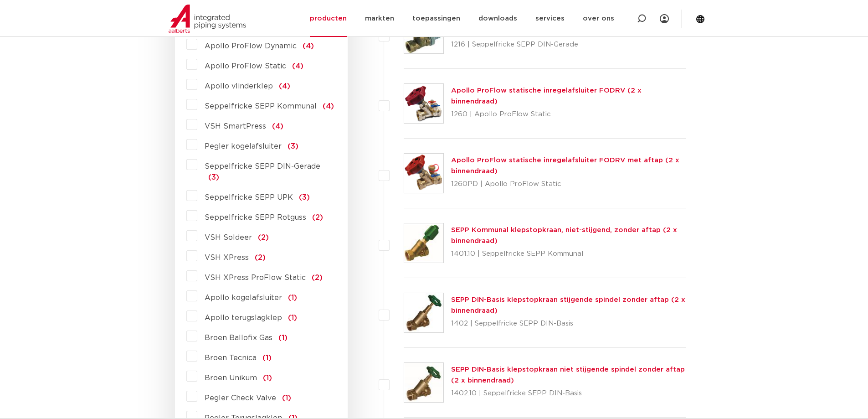  Describe the element at coordinates (239, 87) in the screenshot. I see `span: Apollo vlinderklep` at that location.